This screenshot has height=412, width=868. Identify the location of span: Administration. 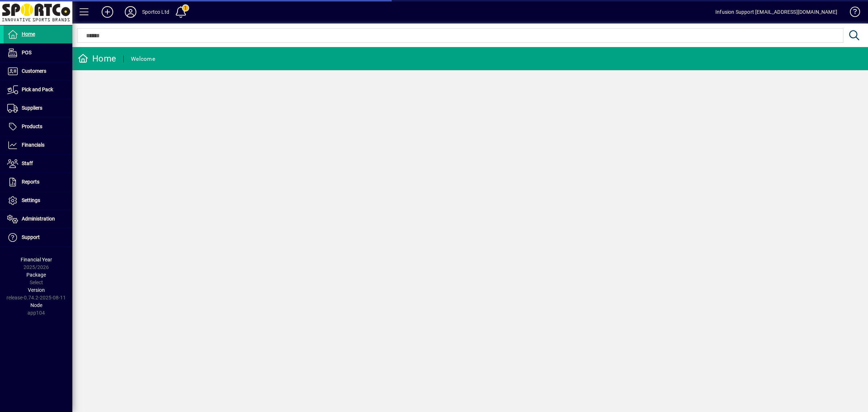
(38, 218).